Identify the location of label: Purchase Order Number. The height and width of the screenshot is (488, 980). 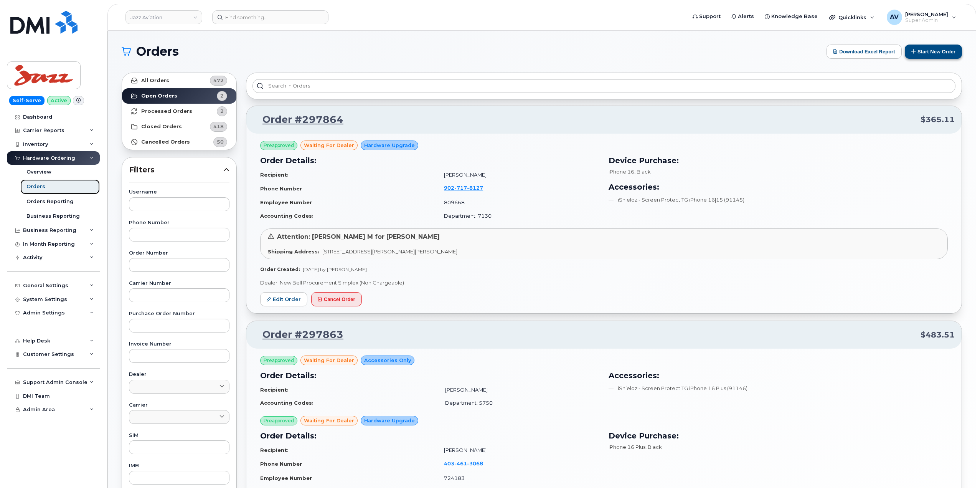
(179, 314).